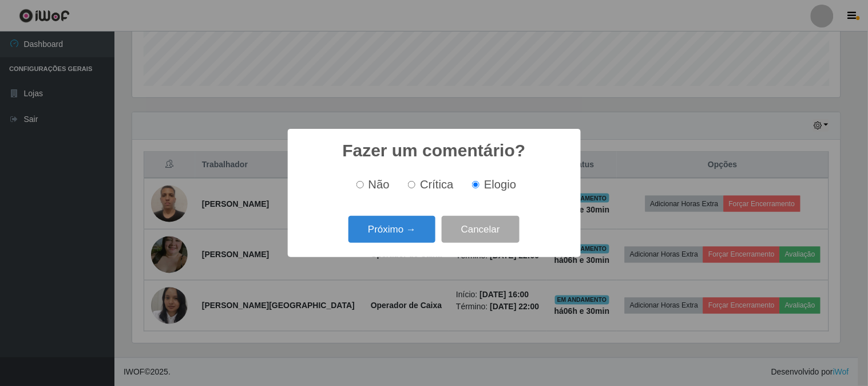 This screenshot has height=386, width=868. What do you see at coordinates (481, 229) in the screenshot?
I see `button: Cancelar` at bounding box center [481, 229].